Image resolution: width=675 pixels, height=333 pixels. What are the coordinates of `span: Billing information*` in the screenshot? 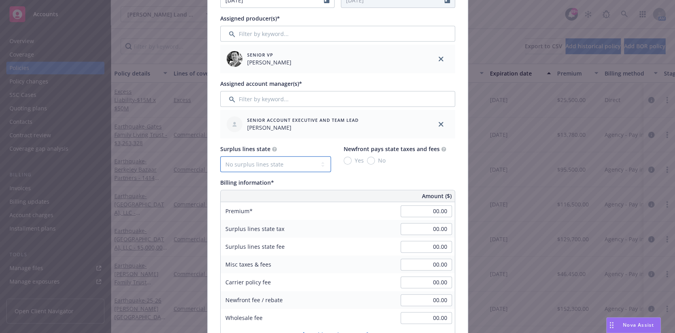 It's located at (247, 182).